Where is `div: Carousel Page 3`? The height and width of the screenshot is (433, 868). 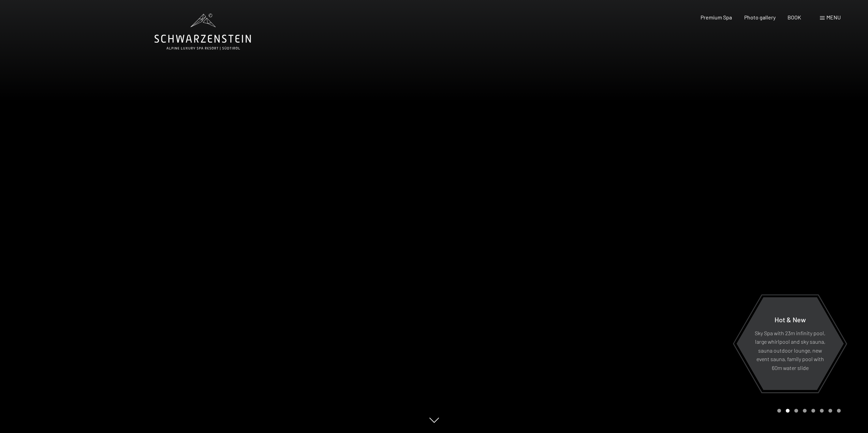 div: Carousel Page 3 is located at coordinates (796, 410).